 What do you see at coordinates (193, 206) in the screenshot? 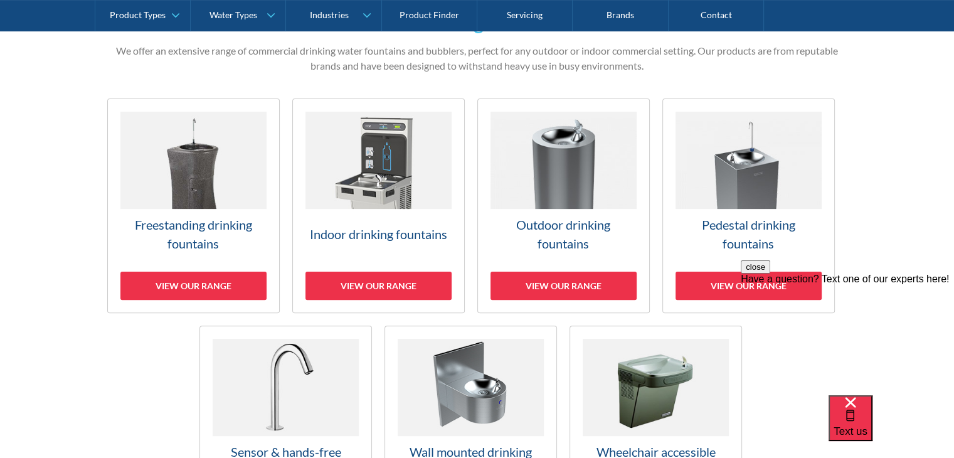
I see `a: Freestanding drinking fountainsView our range` at bounding box center [193, 206].